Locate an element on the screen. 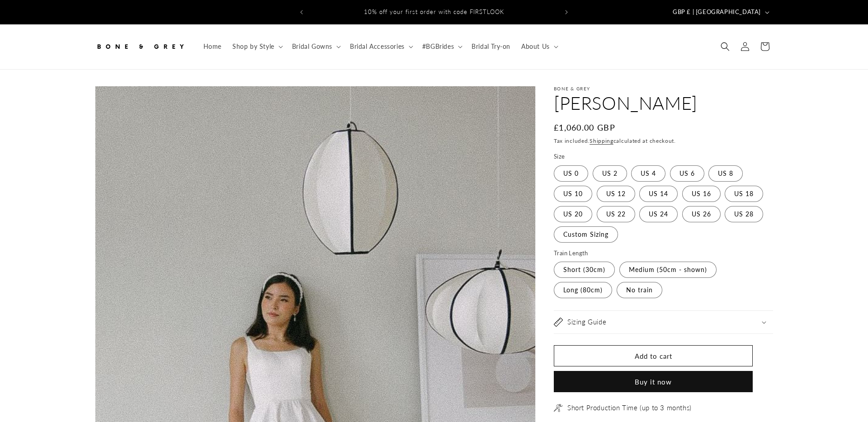 Image resolution: width=868 pixels, height=422 pixels. legend: Train Length is located at coordinates (571, 253).